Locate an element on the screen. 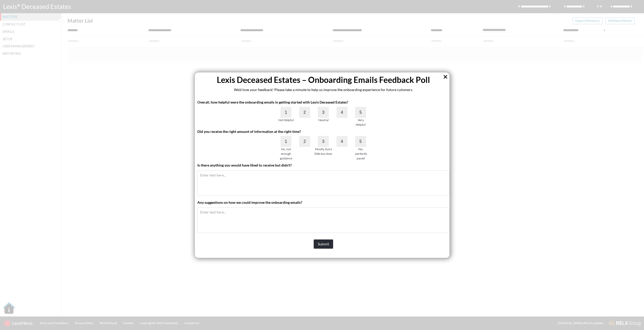  button: Close is located at coordinates (445, 77).